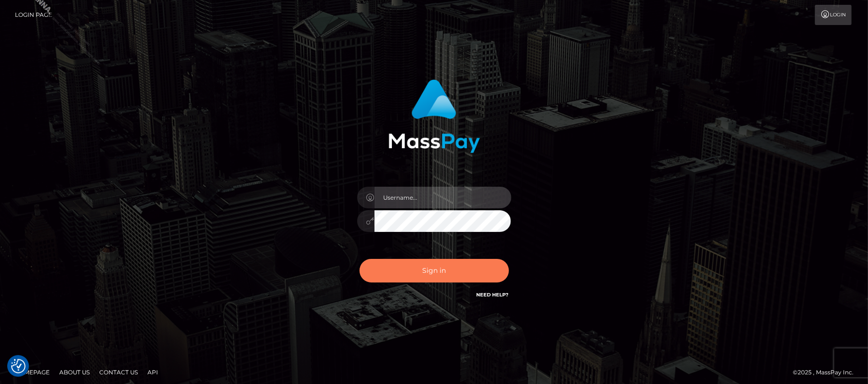 The width and height of the screenshot is (868, 384). Describe the element at coordinates (18, 366) in the screenshot. I see `img: Revisit consent button` at that location.